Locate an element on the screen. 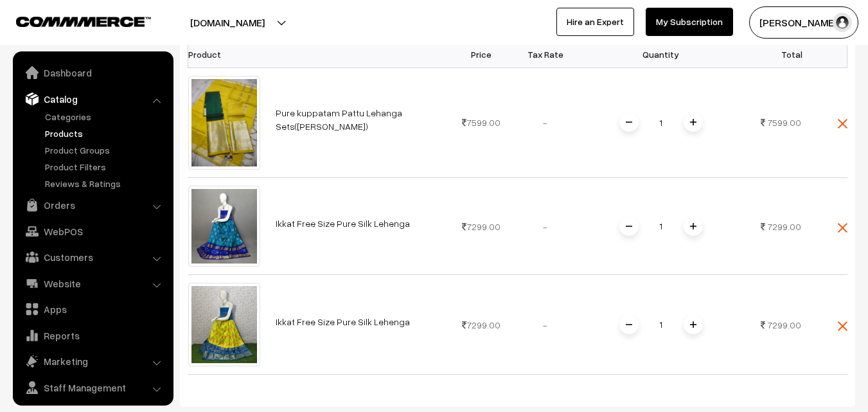 The image size is (868, 412). a: Reviews & Ratings is located at coordinates (106, 183).